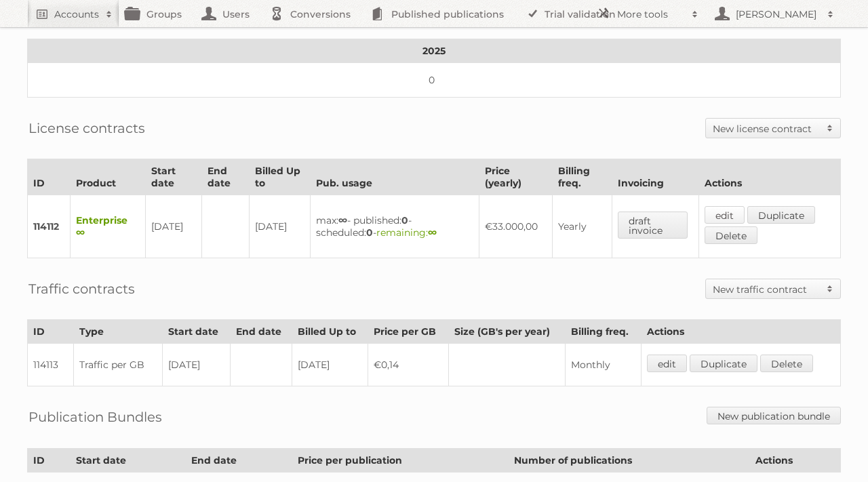  I want to click on h2: New traffic contract, so click(766, 289).